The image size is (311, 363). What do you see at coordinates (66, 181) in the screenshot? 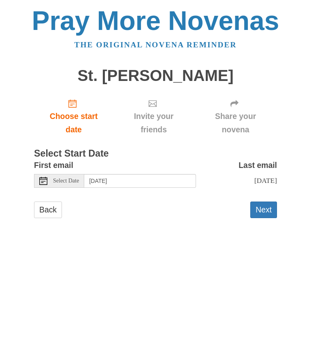
I see `span: Select Date` at bounding box center [66, 181].